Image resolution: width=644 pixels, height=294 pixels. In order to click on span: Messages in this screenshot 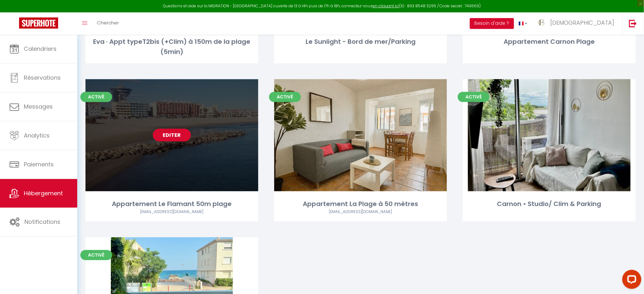, I will do `click(38, 106)`.